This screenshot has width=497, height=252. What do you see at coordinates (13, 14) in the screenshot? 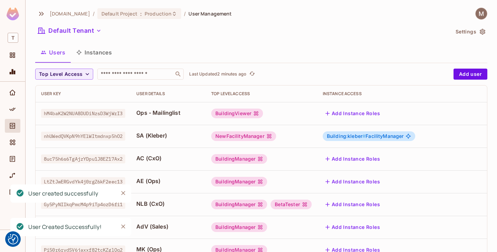
I see `img: SReyMgAAAABJRU5ErkJggg==` at bounding box center [13, 14].